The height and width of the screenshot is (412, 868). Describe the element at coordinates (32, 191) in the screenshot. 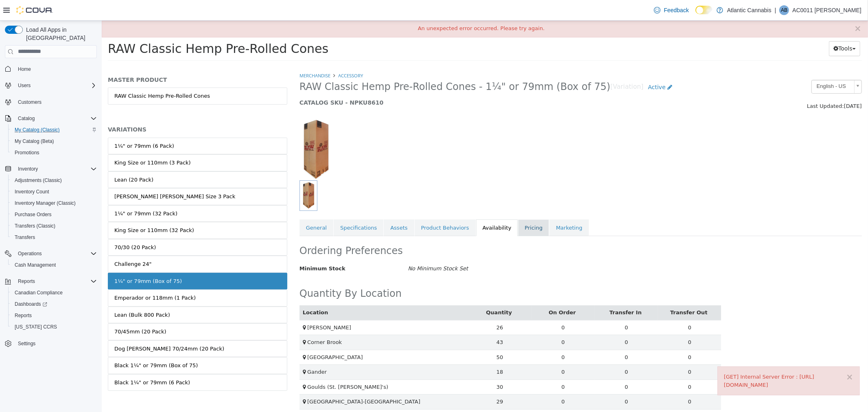

I see `span: Inventory Count` at that location.